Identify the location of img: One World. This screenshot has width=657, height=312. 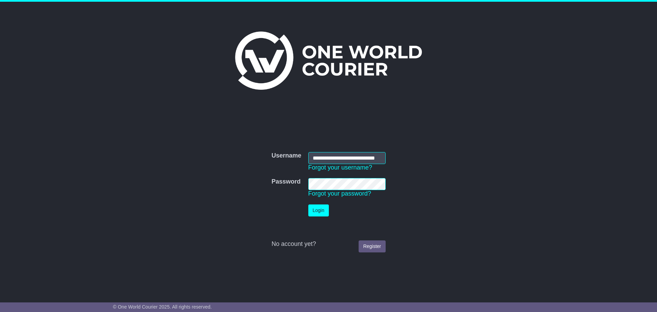
(328, 61).